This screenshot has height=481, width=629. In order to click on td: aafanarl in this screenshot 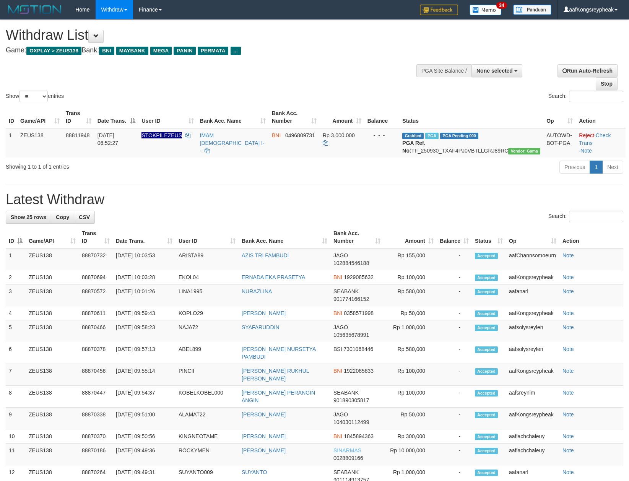, I will do `click(533, 295)`.